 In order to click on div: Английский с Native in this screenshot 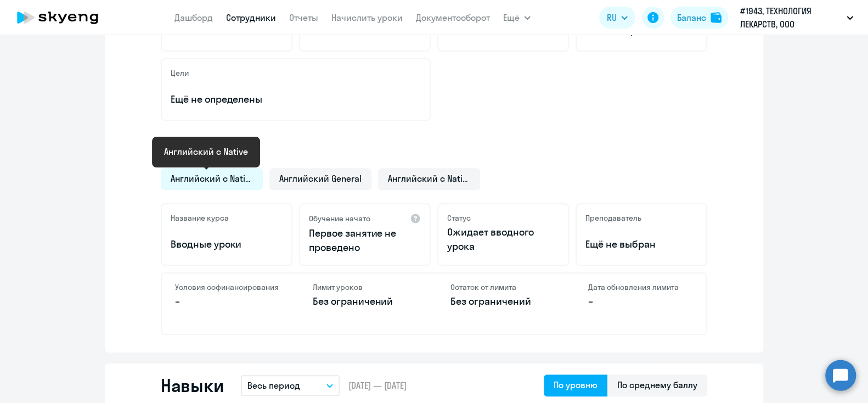, I will do `click(206, 152)`.